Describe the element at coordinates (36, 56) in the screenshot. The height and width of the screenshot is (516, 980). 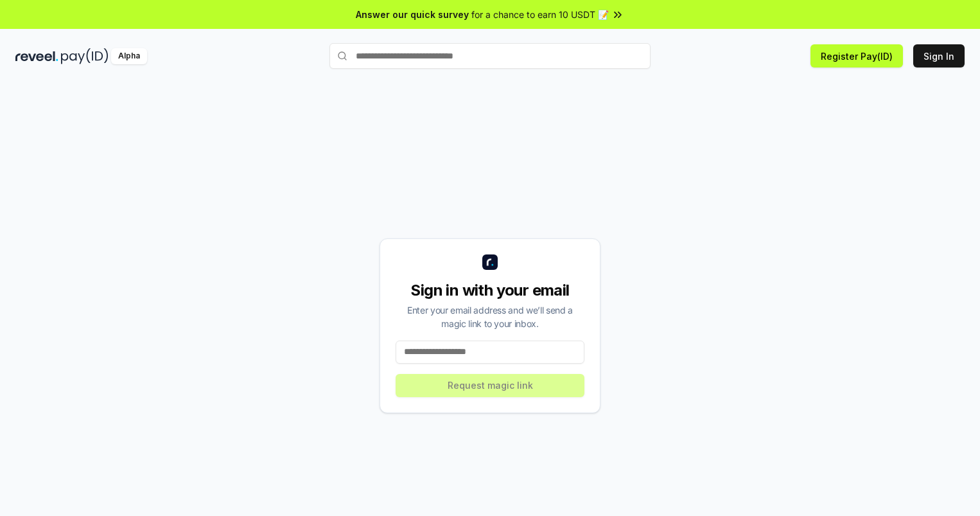
I see `img: reveel_dark` at that location.